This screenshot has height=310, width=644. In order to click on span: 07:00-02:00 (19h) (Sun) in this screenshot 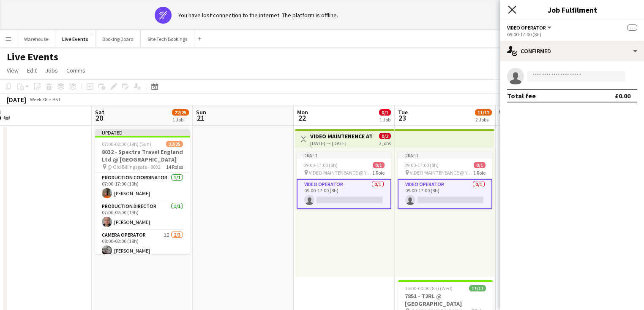, I will do `click(126, 144)`.